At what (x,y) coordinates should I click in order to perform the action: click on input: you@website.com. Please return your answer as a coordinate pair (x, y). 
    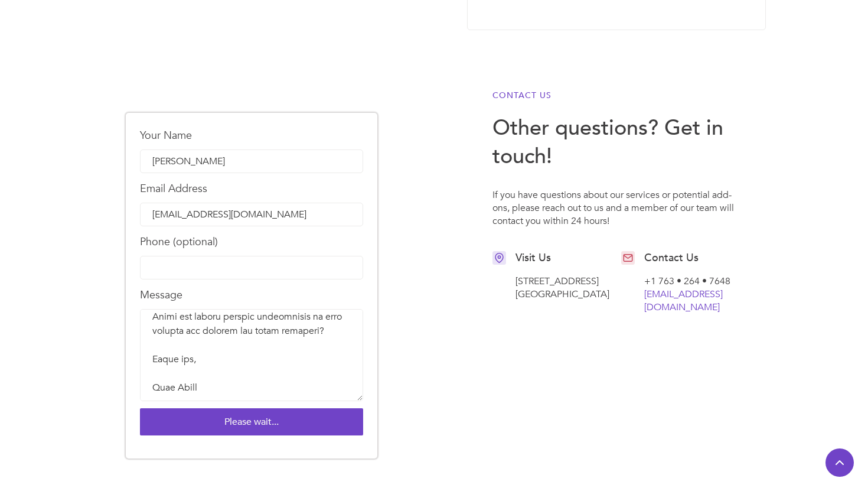
    Looking at the image, I should click on (252, 215).